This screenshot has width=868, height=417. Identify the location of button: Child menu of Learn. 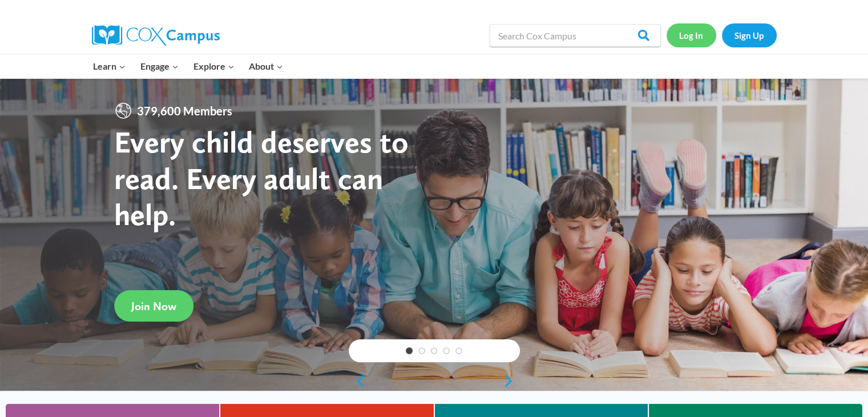
(109, 66).